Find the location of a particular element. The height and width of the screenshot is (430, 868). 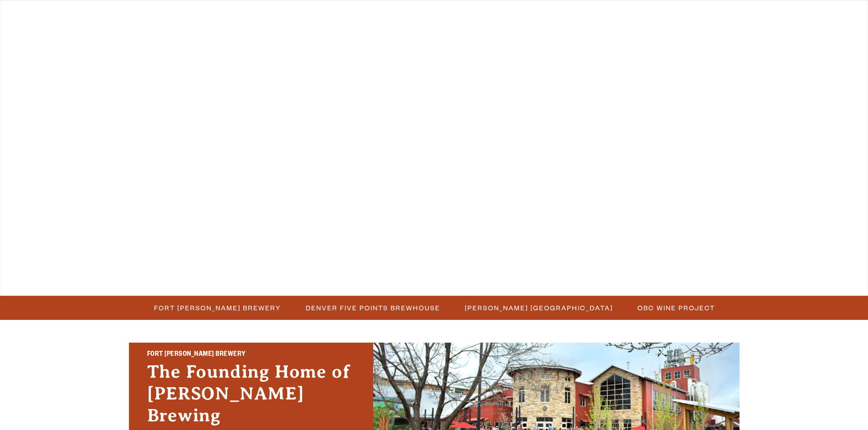

a: Denver Five Points Brewhouse is located at coordinates (372, 307).